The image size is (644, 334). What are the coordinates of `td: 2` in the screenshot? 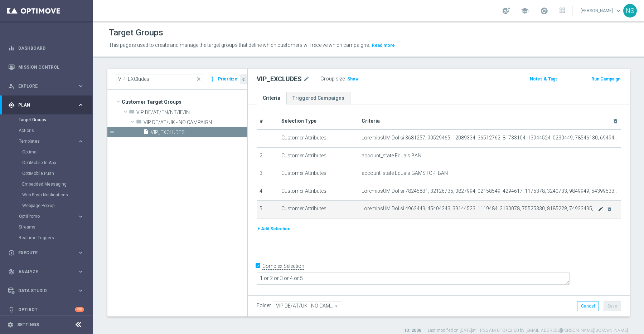 It's located at (267, 156).